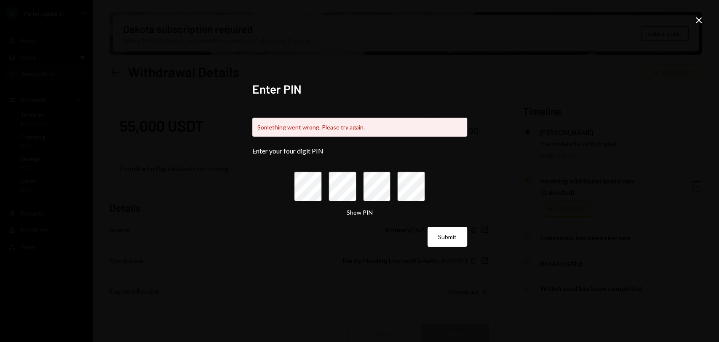 This screenshot has height=342, width=719. I want to click on button: Submit, so click(447, 236).